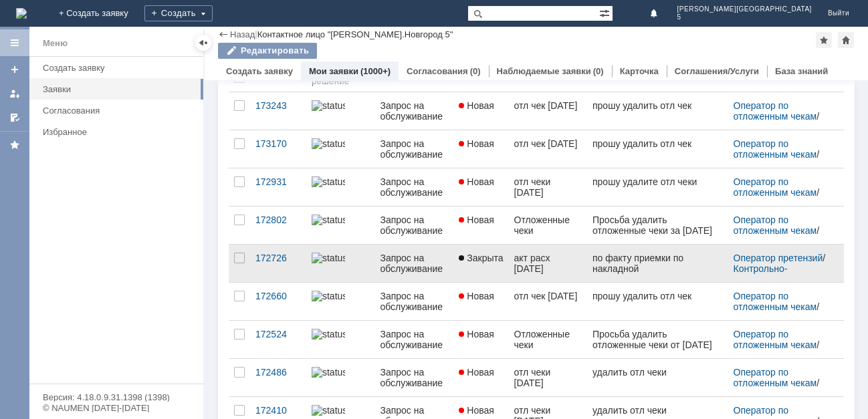 Image resolution: width=868 pixels, height=419 pixels. I want to click on div: 172410, so click(278, 411).